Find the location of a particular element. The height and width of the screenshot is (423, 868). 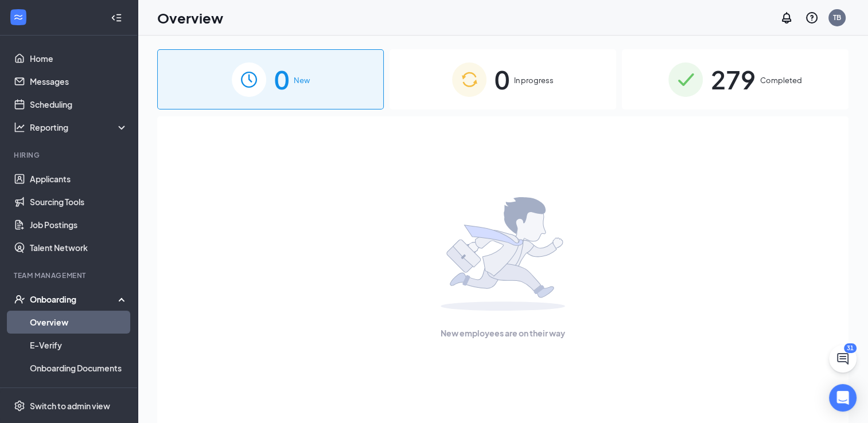

div: Team Management is located at coordinates (69, 275).